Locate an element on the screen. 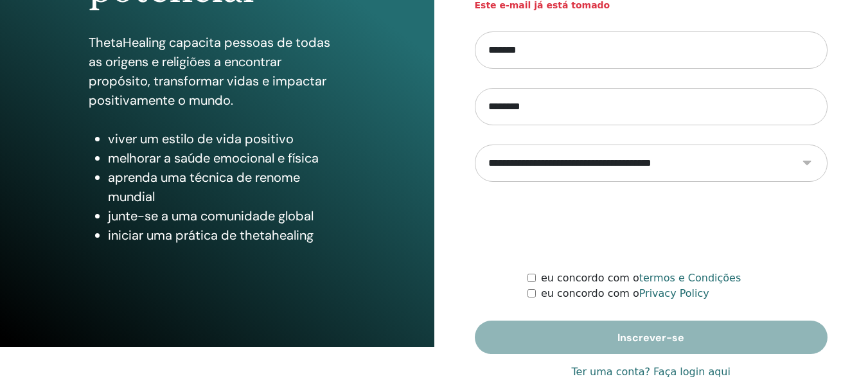  li: melhorar a saúde emocional e física is located at coordinates (227, 158).